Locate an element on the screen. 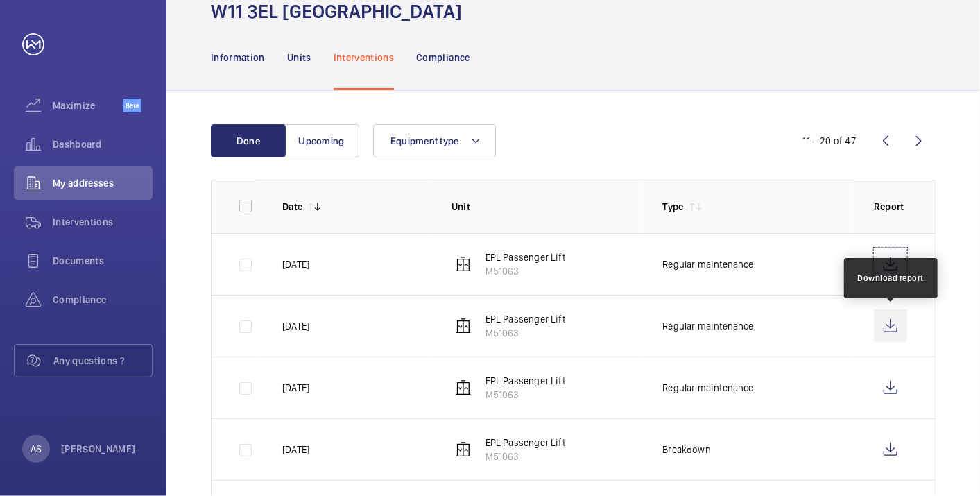 This screenshot has height=496, width=980. button: Upcoming is located at coordinates (322, 140).